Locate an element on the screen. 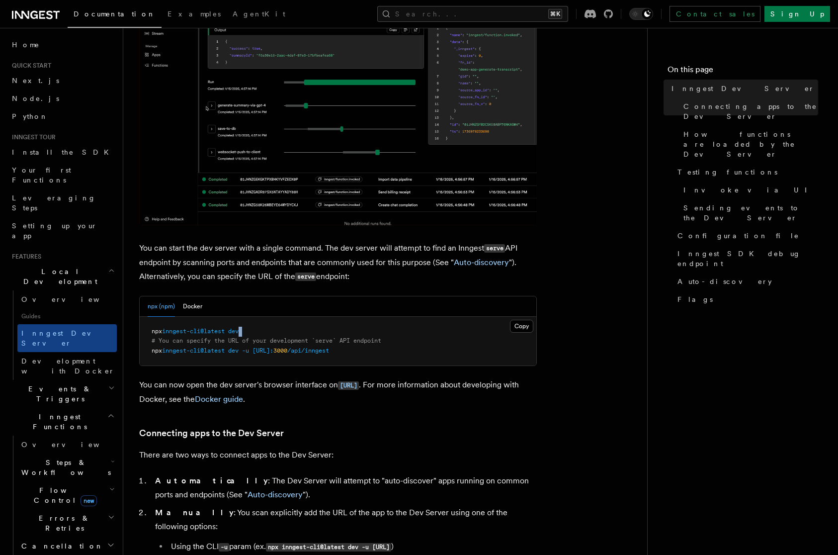 The image size is (838, 555). button: Copy is located at coordinates (521, 326).